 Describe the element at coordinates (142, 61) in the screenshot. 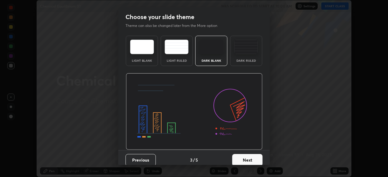

I see `div: Light Blank` at that location.